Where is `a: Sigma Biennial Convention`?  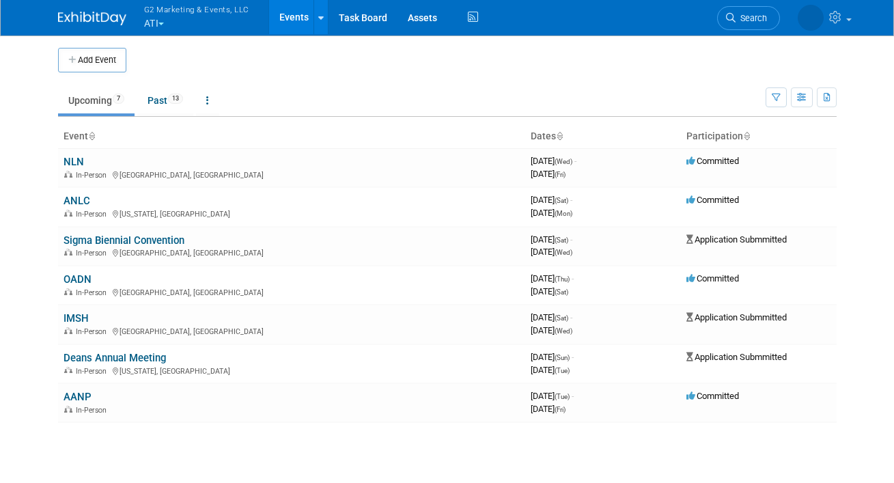 a: Sigma Biennial Convention is located at coordinates (124, 240).